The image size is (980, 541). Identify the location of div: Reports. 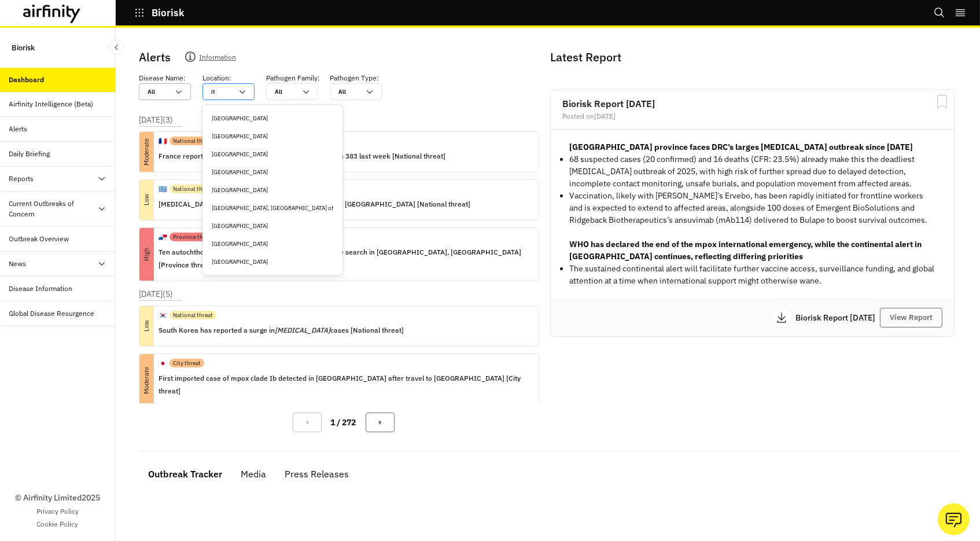
(21, 178).